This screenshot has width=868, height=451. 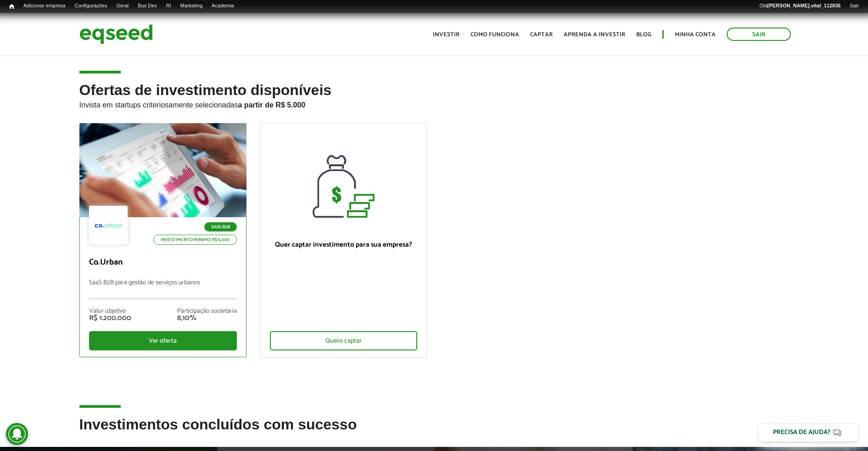 I want to click on h2: Investimentos concluídos com sucesso, so click(x=434, y=431).